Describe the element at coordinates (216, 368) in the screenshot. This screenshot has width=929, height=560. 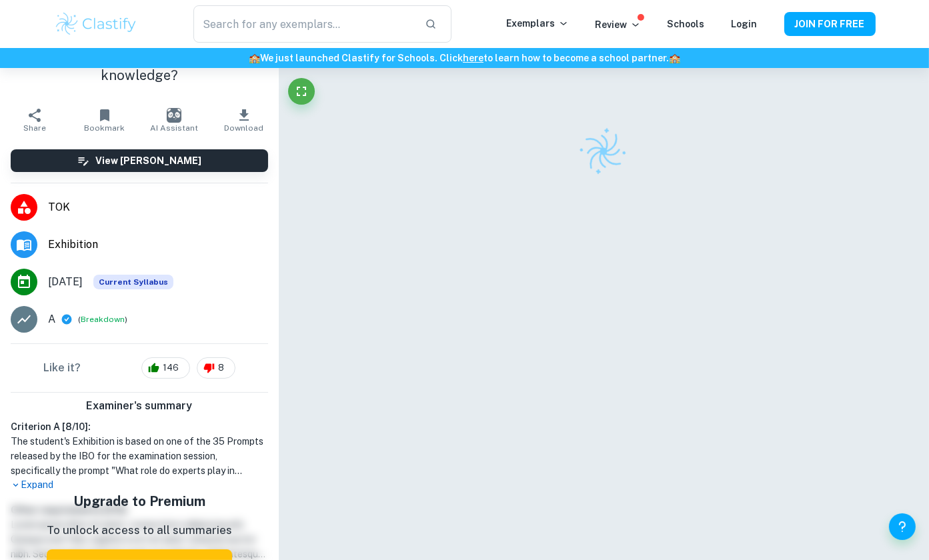
I see `div: 8` at that location.